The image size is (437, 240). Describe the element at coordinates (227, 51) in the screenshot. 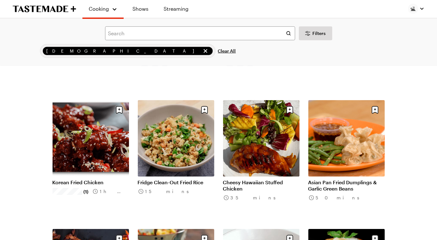

I see `button: Clear All` at that location.